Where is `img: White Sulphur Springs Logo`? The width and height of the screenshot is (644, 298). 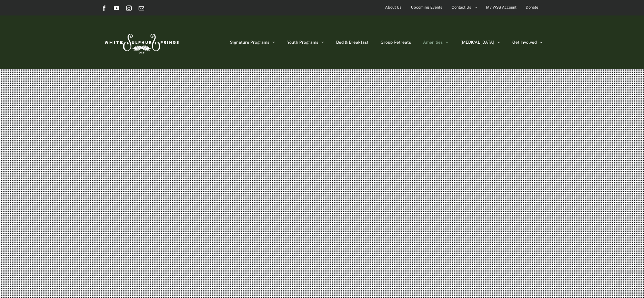
img: White Sulphur Springs Logo is located at coordinates (141, 42).